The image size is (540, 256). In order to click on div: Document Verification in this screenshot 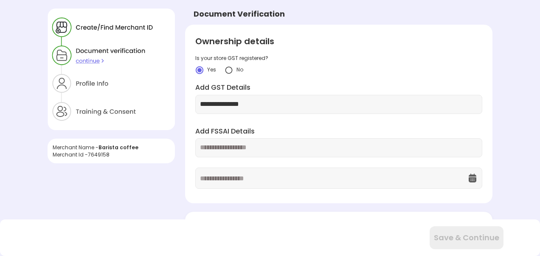, I will do `click(239, 14)`.